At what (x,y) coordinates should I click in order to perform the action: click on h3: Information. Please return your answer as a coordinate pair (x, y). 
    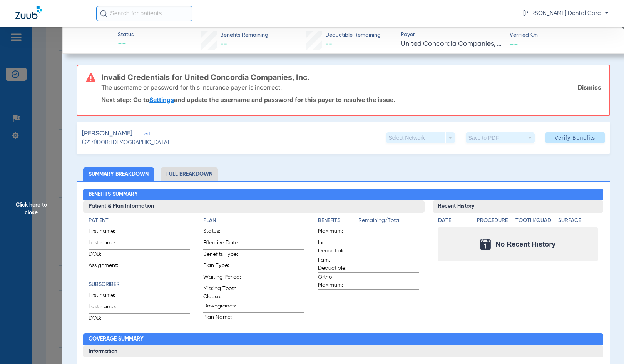
    Looking at the image, I should click on (343, 351).